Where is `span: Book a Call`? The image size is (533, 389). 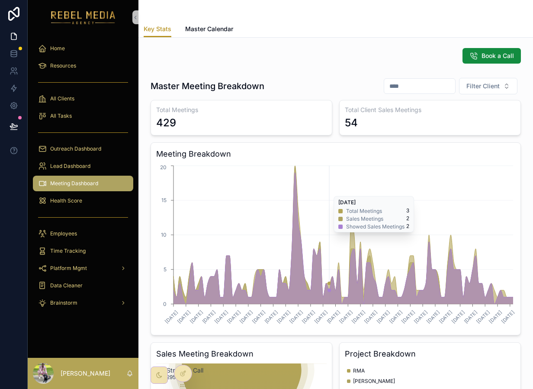 span: Book a Call is located at coordinates (498, 56).